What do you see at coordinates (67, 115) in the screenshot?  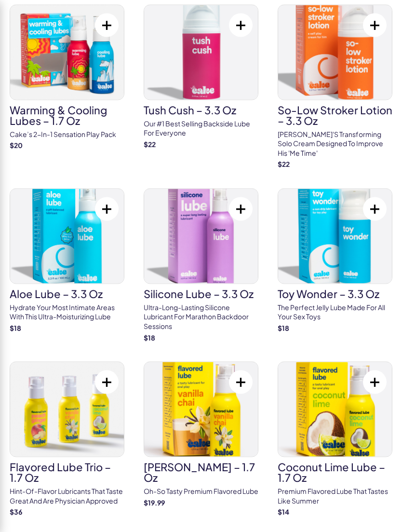 I see `h3: Warming & Cooling Lubes – 1.7 oz` at bounding box center [67, 115].